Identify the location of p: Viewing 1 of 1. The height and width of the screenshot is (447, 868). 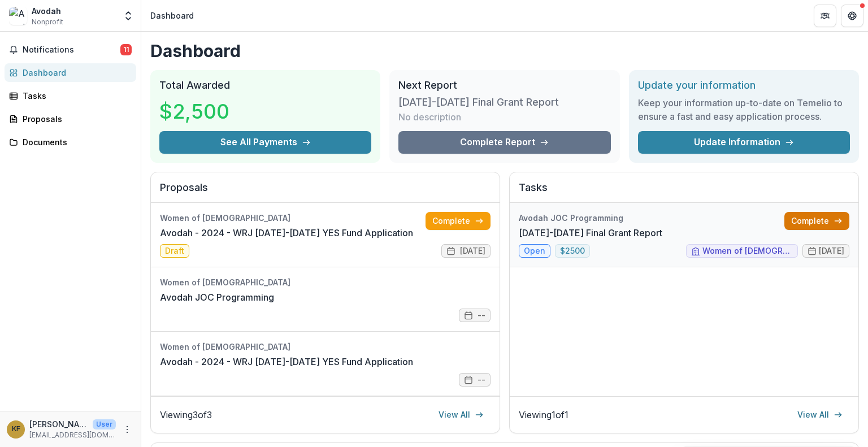
(544, 414).